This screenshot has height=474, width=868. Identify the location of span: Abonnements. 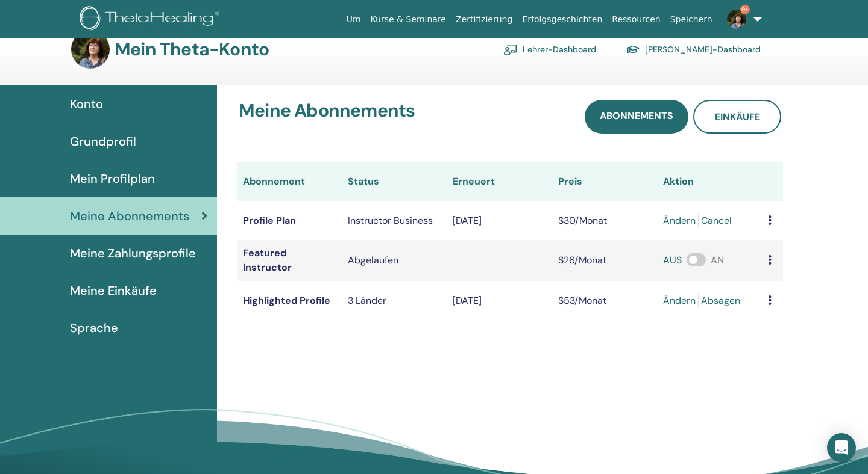
(636, 116).